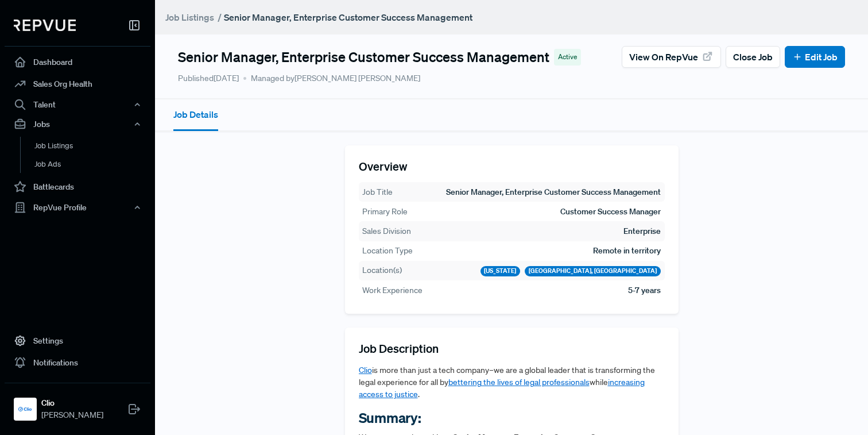 The width and height of the screenshot is (868, 435). I want to click on strong: Summary:, so click(390, 418).